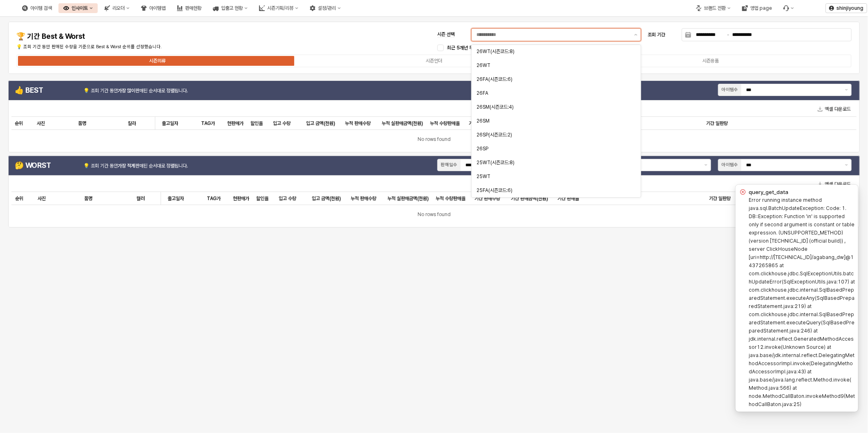 Image resolution: width=868 pixels, height=433 pixels. I want to click on div: 시즌용품, so click(711, 61).